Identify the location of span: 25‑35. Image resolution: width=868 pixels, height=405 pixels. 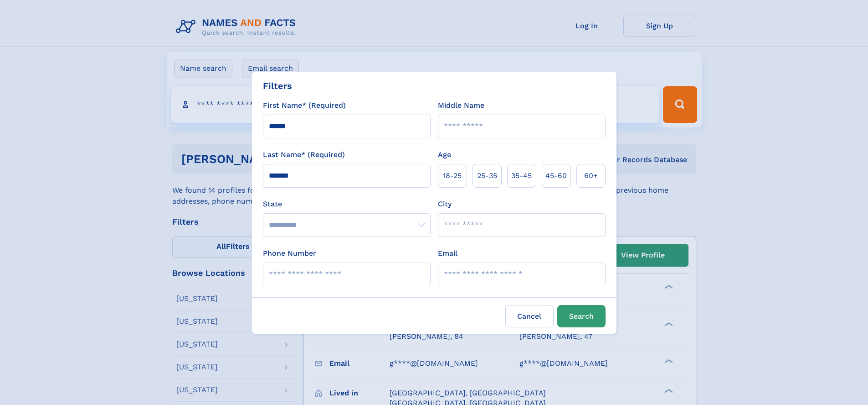
(487, 176).